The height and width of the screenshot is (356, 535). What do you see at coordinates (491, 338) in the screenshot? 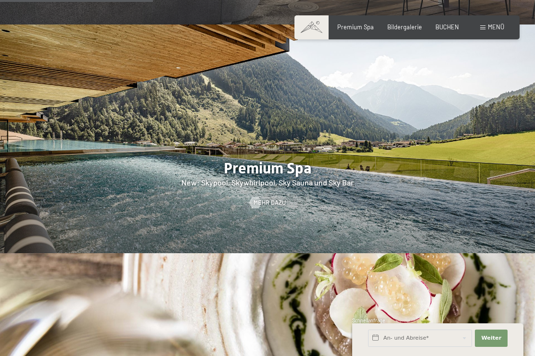
I see `span: Weiter` at bounding box center [491, 338].